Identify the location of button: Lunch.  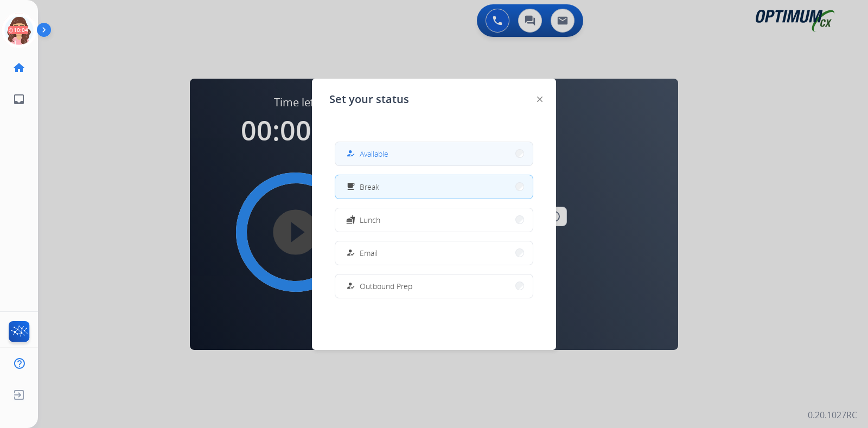
(434, 220).